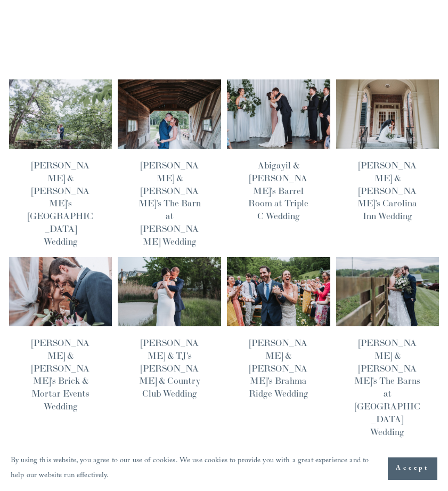  I want to click on span: Accept, so click(413, 469).